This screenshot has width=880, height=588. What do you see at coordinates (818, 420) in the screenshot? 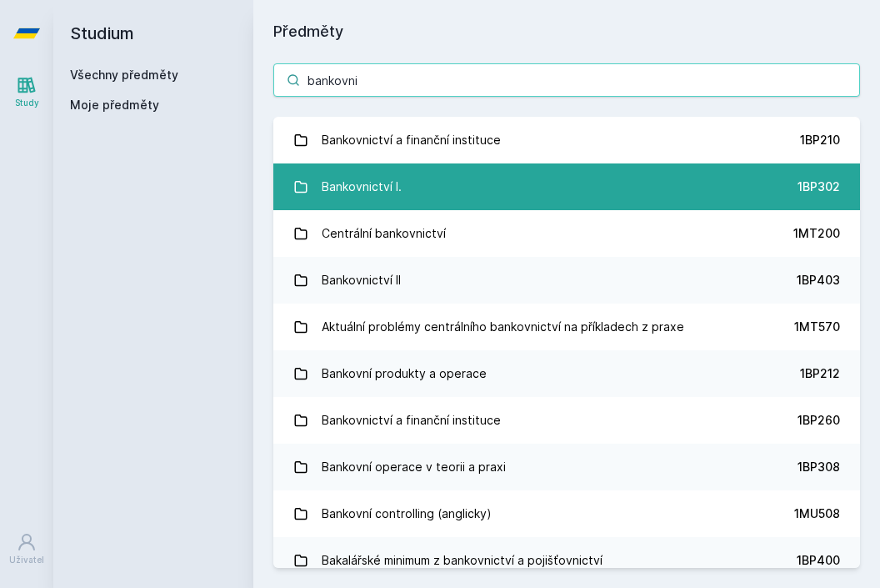
I see `div: 1BP260` at bounding box center [818, 420].